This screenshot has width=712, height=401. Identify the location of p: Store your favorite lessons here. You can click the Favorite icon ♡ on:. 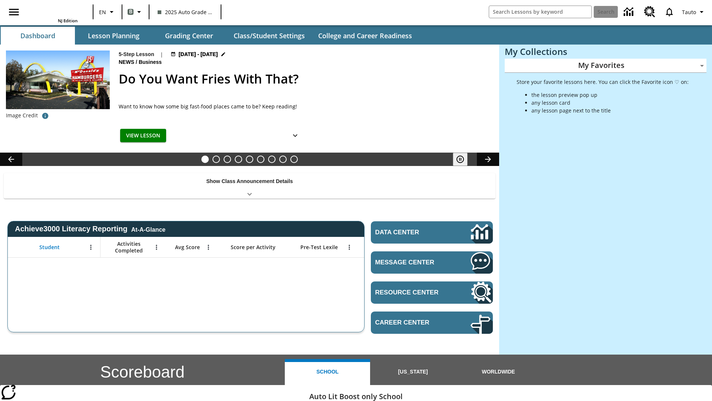
(603, 82).